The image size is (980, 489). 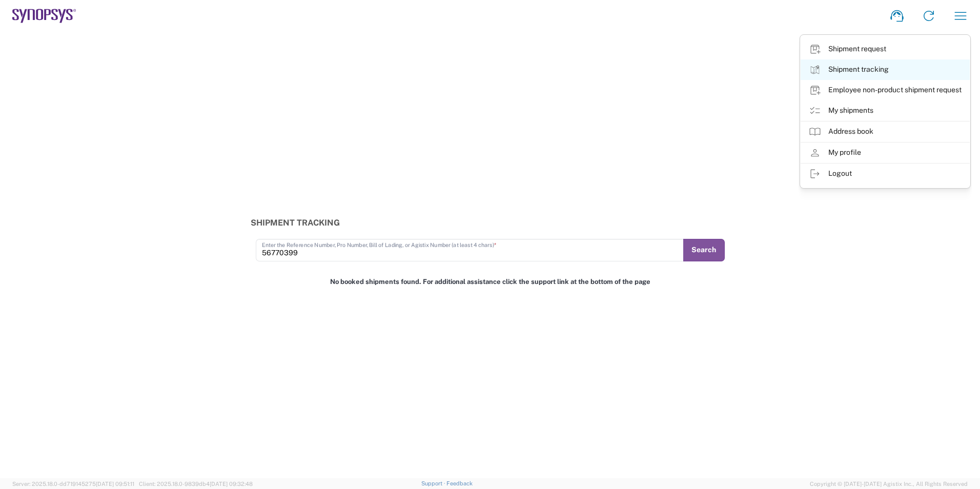 What do you see at coordinates (885, 174) in the screenshot?
I see `a: Logout` at bounding box center [885, 174].